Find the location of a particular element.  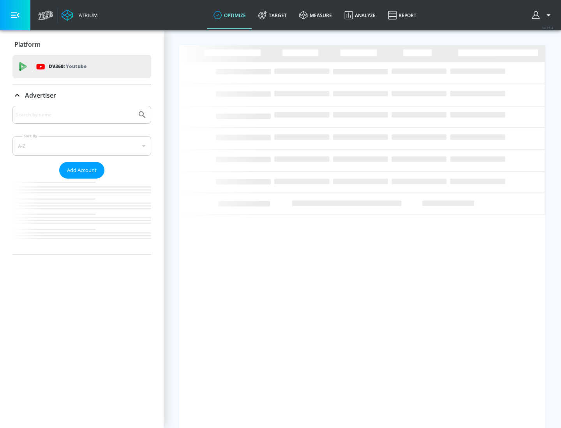

span: v 4.25.4 is located at coordinates (547, 28).